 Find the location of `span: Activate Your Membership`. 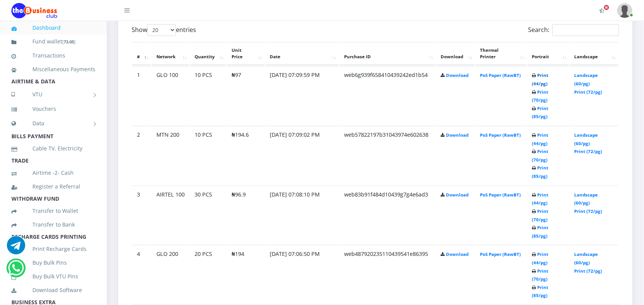

span: Activate Your Membership is located at coordinates (607, 7).